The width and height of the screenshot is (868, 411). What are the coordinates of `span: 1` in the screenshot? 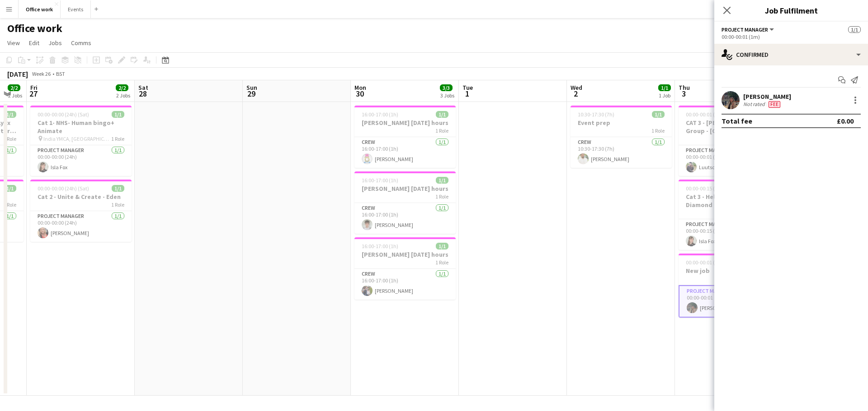 It's located at (467, 93).